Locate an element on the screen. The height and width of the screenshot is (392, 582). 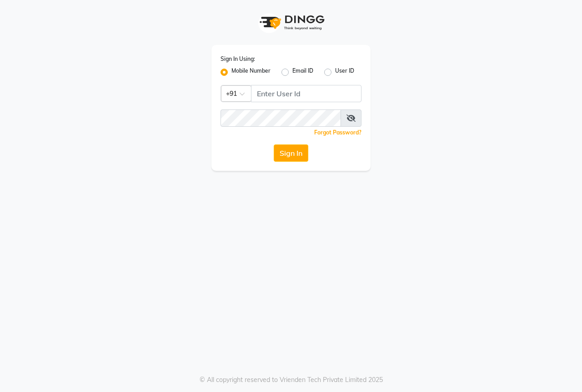
label: Sign In Using: is located at coordinates (237, 59).